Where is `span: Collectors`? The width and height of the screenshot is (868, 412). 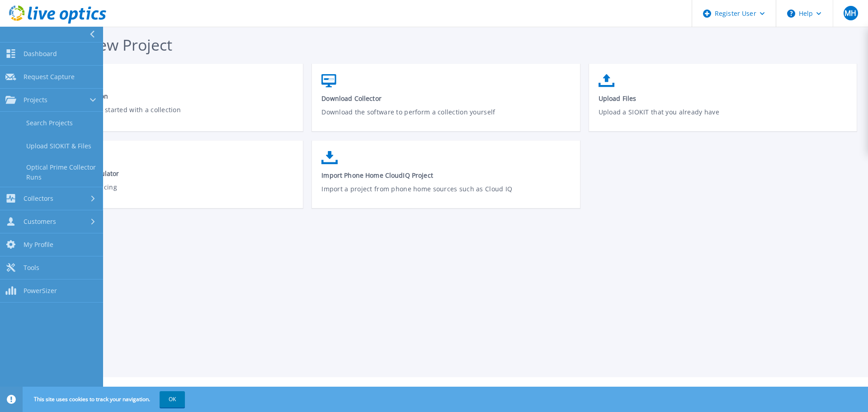 span: Collectors is located at coordinates (38, 198).